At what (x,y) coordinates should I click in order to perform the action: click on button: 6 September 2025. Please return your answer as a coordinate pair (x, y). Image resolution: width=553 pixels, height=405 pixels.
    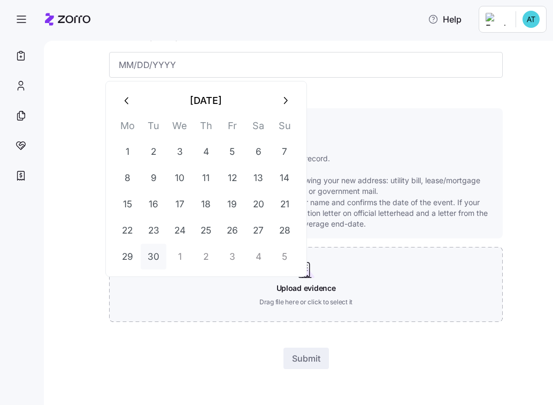
    Looking at the image, I should click on (258, 151).